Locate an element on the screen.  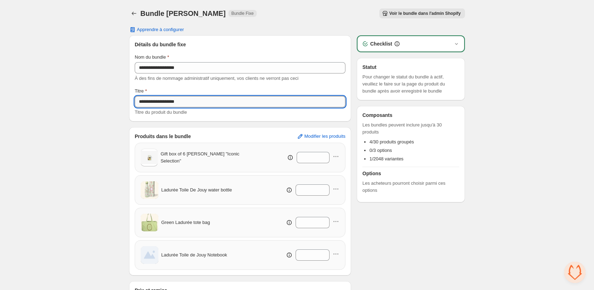
button: Voir le bundle dans l'admin Shopify is located at coordinates (422, 13).